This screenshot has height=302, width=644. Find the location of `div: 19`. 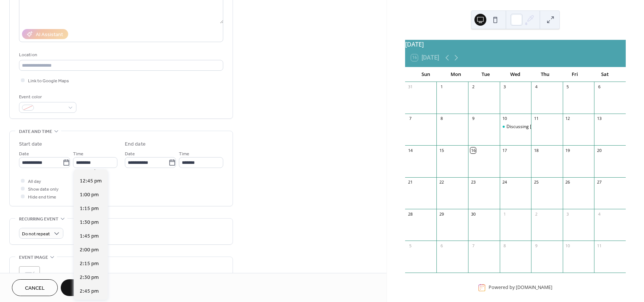

div: 19 is located at coordinates (568, 150).